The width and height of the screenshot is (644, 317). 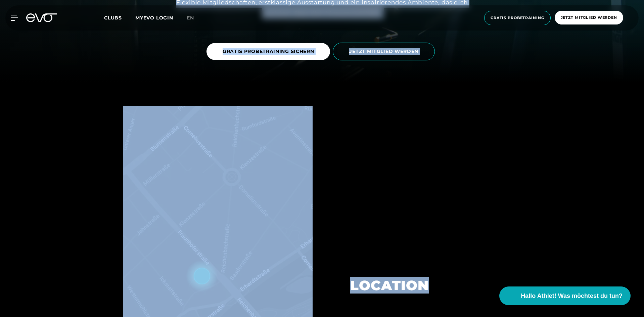 What do you see at coordinates (385, 51) in the screenshot?
I see `a: JETZT MITGLIED WERDEN` at bounding box center [385, 51].